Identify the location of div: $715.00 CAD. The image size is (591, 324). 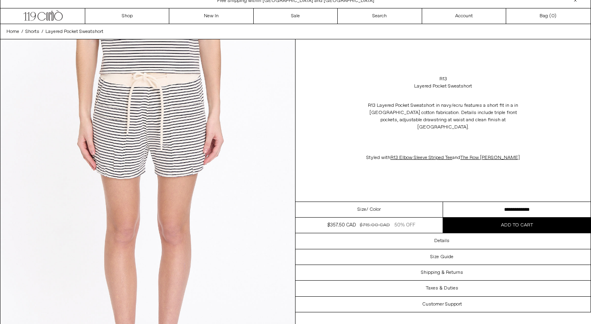
(374, 225).